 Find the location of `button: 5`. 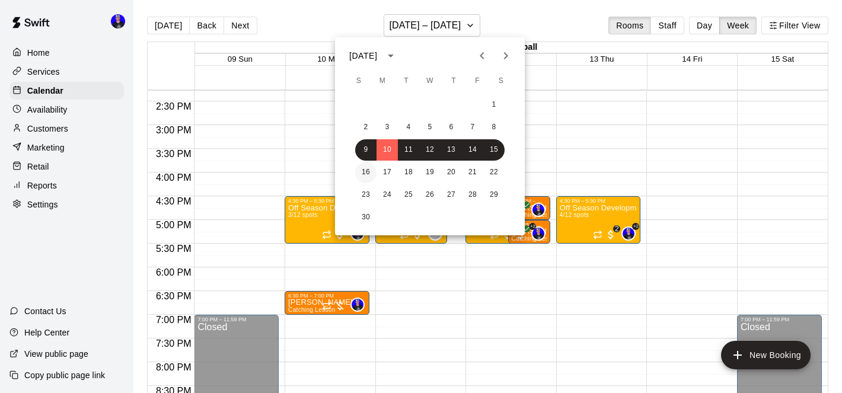

button: 5 is located at coordinates (430, 128).